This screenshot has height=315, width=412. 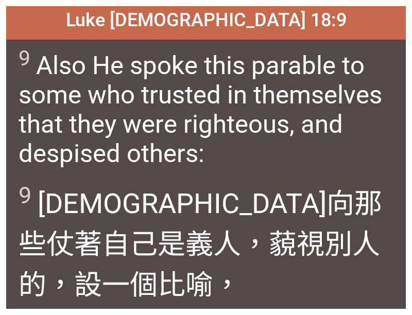 What do you see at coordinates (199, 265) in the screenshot?
I see `wg3588: 仗著` at bounding box center [199, 265].